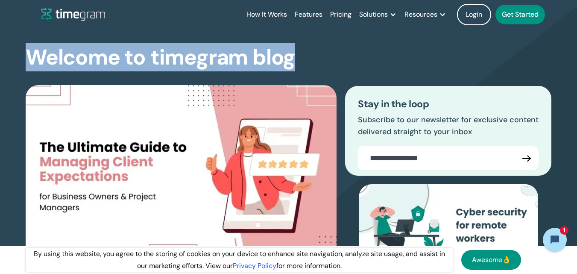  What do you see at coordinates (420, 15) in the screenshot?
I see `div: Resources` at bounding box center [420, 15].